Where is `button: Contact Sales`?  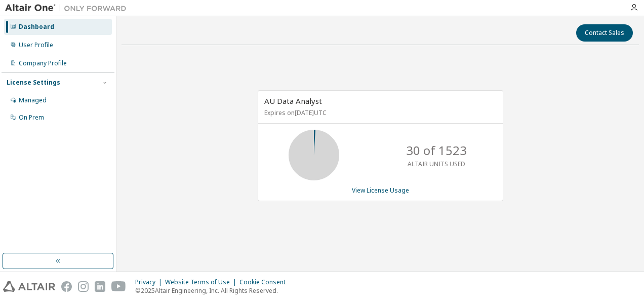
button: Contact Sales is located at coordinates (604, 33).